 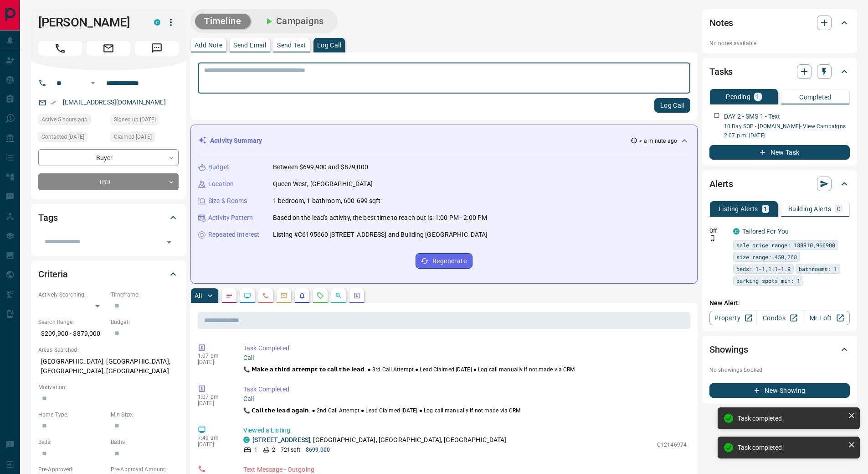 What do you see at coordinates (327, 201) in the screenshot?
I see `p: 1 bedroom, 1 bathroom, 600-699 sqft` at bounding box center [327, 201].